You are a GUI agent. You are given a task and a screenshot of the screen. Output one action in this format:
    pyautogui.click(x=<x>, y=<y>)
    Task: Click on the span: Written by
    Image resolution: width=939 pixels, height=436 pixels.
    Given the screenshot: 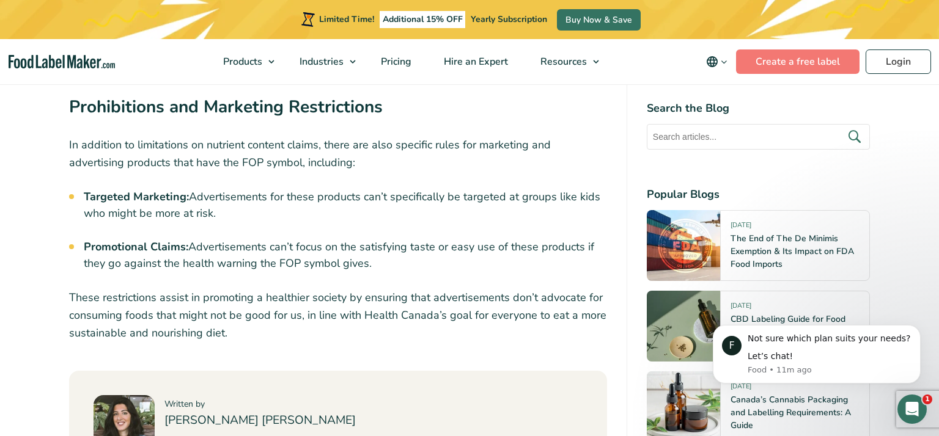 What is the action you would take?
    pyautogui.click(x=185, y=404)
    